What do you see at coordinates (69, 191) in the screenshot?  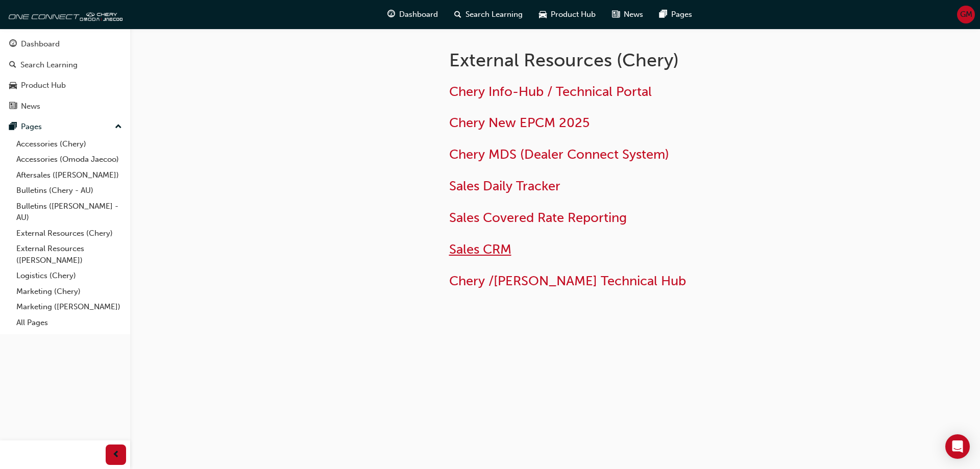 I see `a: Bulletins (Chery - AU)` at bounding box center [69, 191].